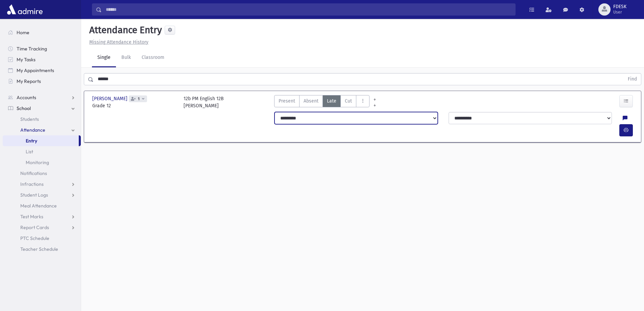  What do you see at coordinates (153, 58) in the screenshot?
I see `a: Classroom` at bounding box center [153, 58].